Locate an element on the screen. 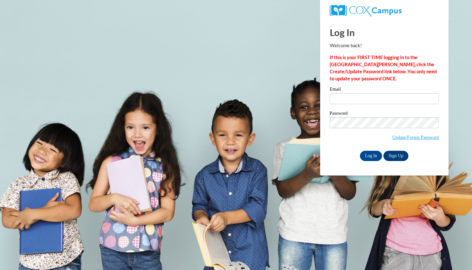 The image size is (472, 270). a: Sign Up is located at coordinates (396, 156).